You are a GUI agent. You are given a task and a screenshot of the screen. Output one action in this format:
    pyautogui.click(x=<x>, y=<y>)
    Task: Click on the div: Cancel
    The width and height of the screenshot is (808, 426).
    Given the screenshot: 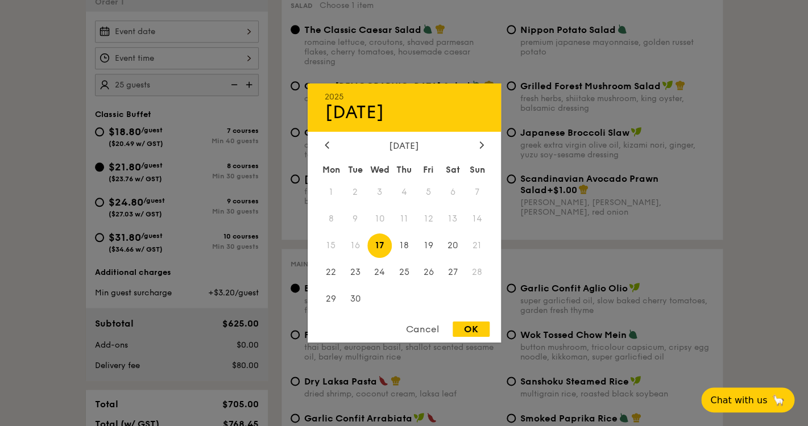 What is the action you would take?
    pyautogui.click(x=422, y=329)
    